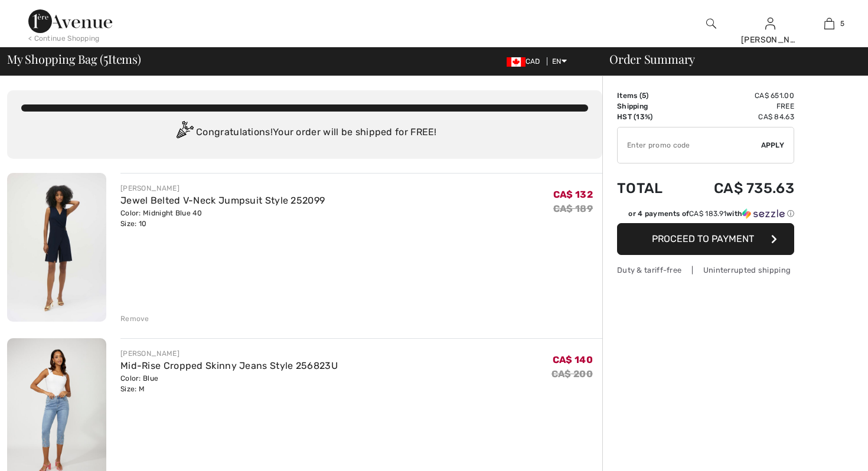 This screenshot has width=868, height=471. What do you see at coordinates (572, 360) in the screenshot?
I see `span: CA$ 140` at bounding box center [572, 360].